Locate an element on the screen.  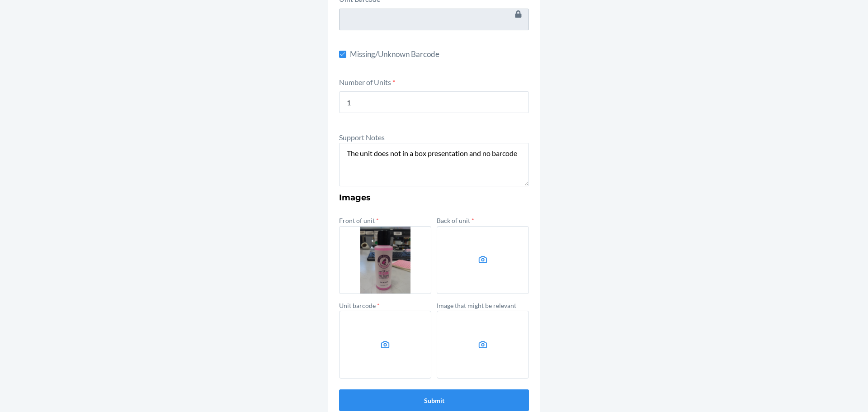
h3: Images is located at coordinates (434, 198).